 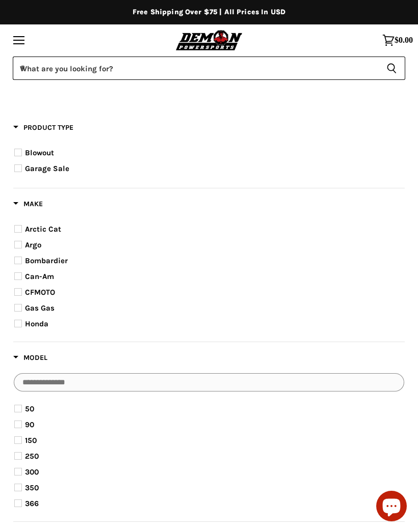 I want to click on span: Bombardier, so click(x=46, y=261).